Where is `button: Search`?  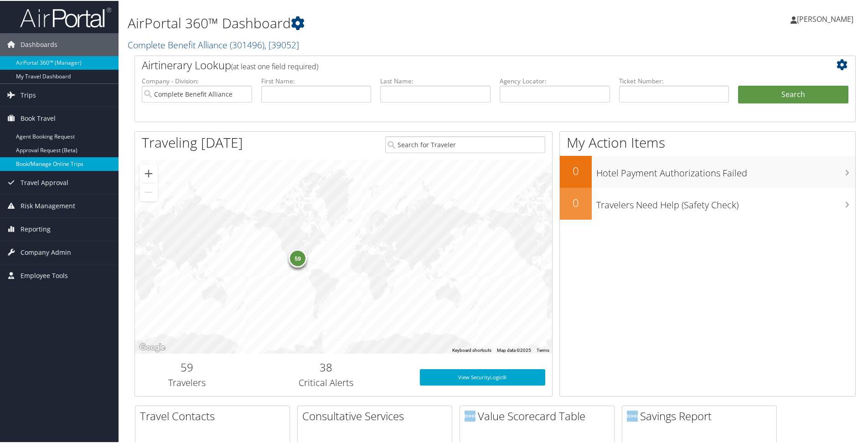 button: Search is located at coordinates (793, 94).